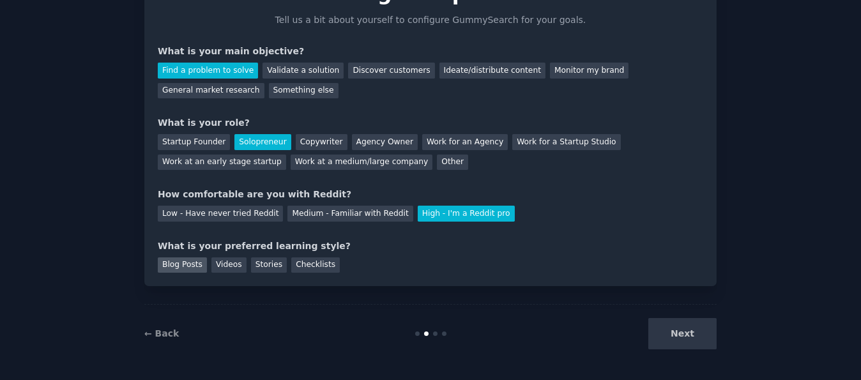 This screenshot has width=861, height=380. Describe the element at coordinates (222, 162) in the screenshot. I see `div: Work at an early stage startup` at that location.